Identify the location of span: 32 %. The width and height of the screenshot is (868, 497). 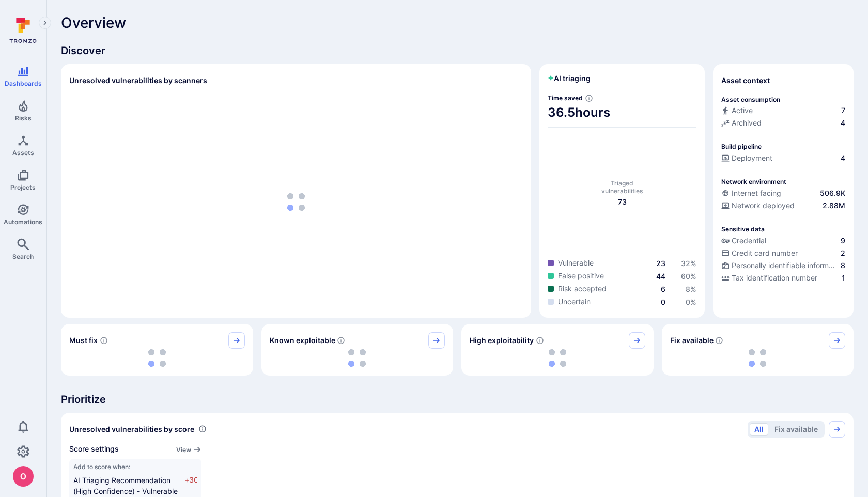
(689, 263).